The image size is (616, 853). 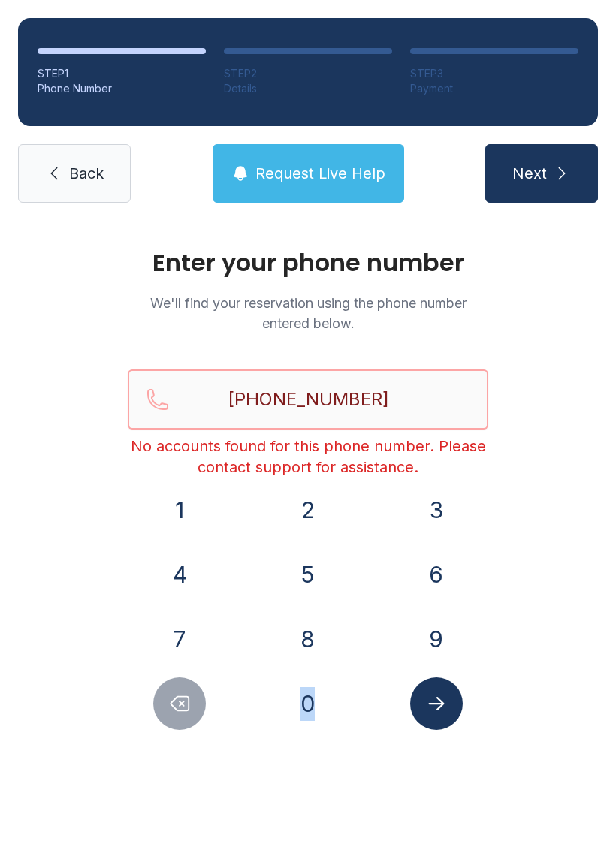 I want to click on button: 1, so click(x=179, y=510).